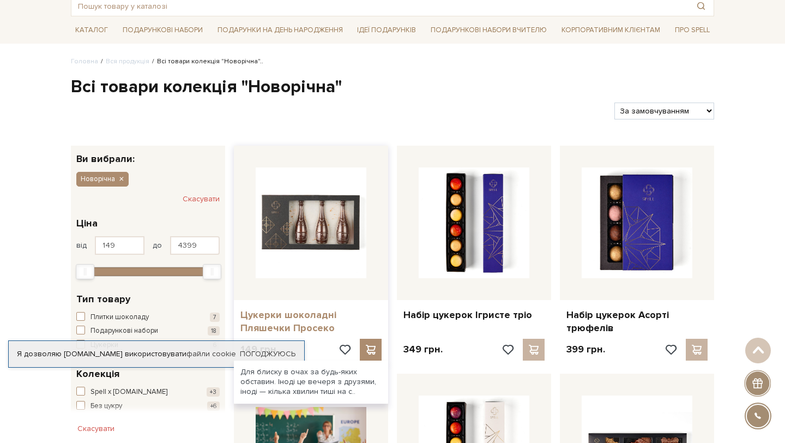  I want to click on span: 18, so click(214, 330).